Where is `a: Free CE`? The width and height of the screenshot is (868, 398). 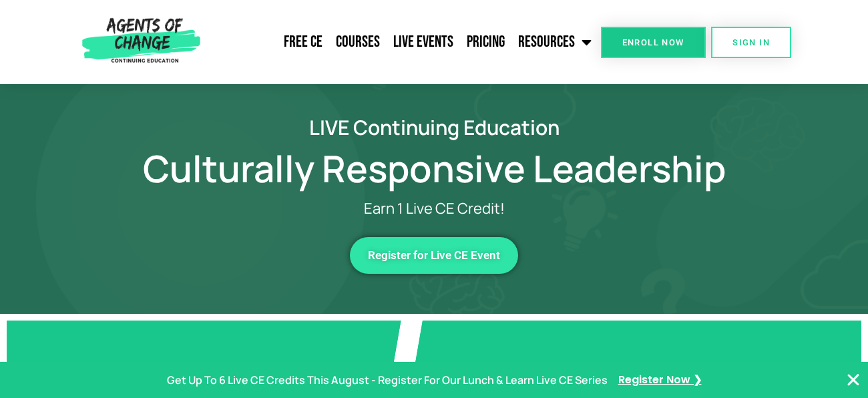 a: Free CE is located at coordinates (303, 42).